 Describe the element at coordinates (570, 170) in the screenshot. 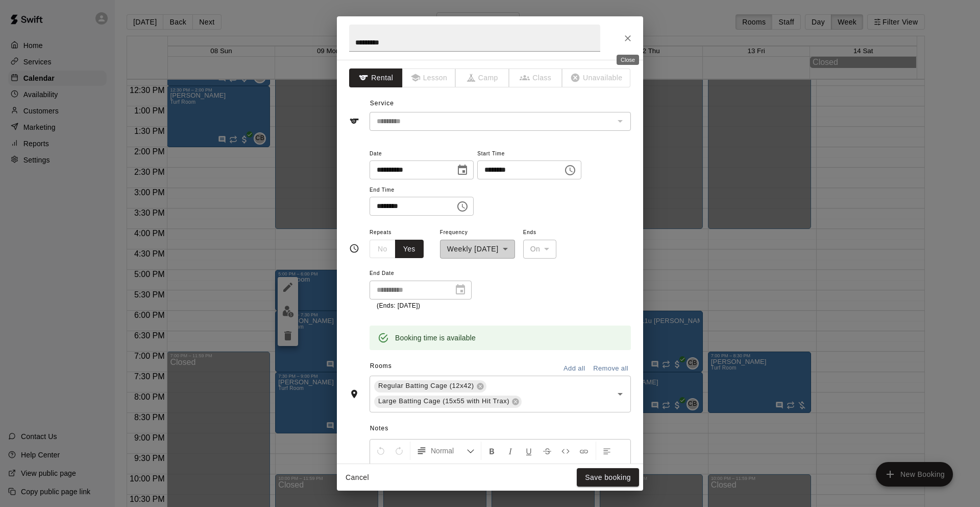

I see `button: Choose time, selected time is 5:00 PM` at that location.